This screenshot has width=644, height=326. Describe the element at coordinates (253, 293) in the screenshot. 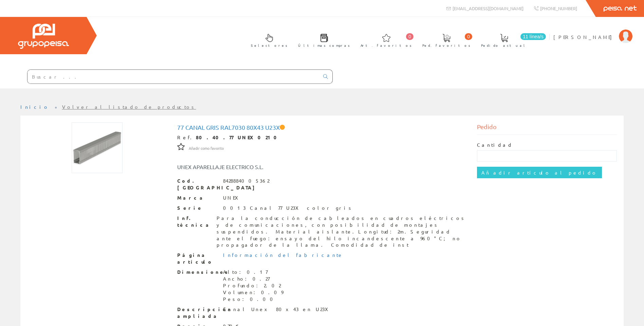

I see `div: Volumen: 0.09` at that location.